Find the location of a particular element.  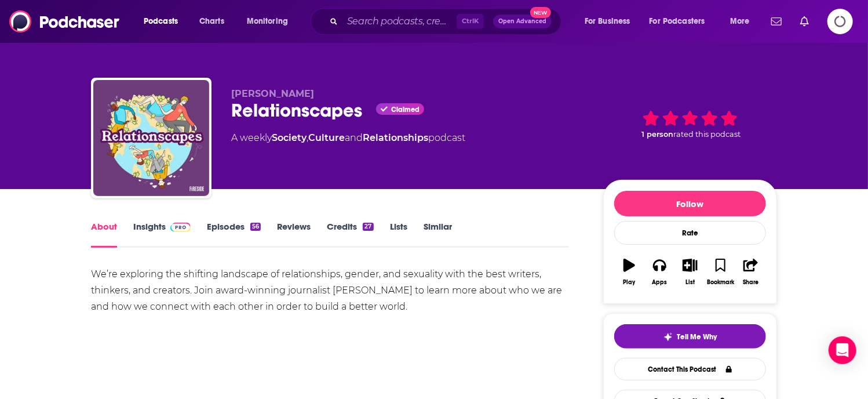

span: Claimed is located at coordinates (405, 110).